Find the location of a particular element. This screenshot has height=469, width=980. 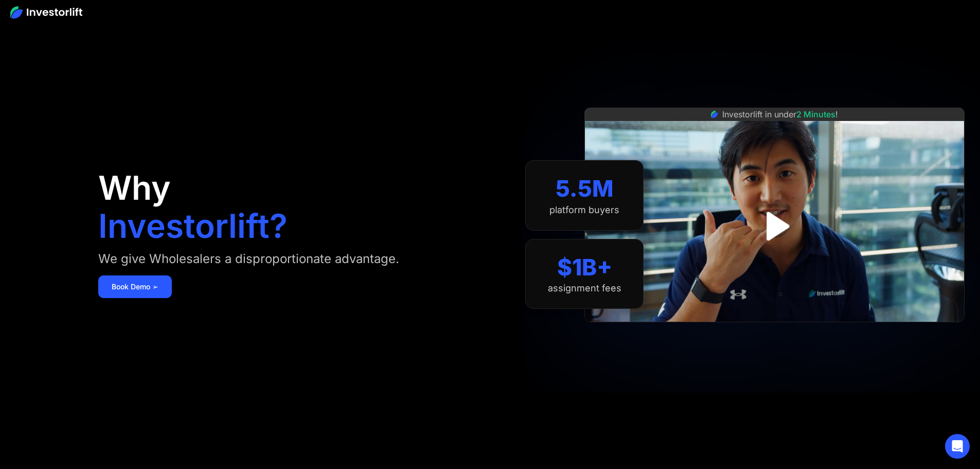

div: $1B+ is located at coordinates (585, 267).